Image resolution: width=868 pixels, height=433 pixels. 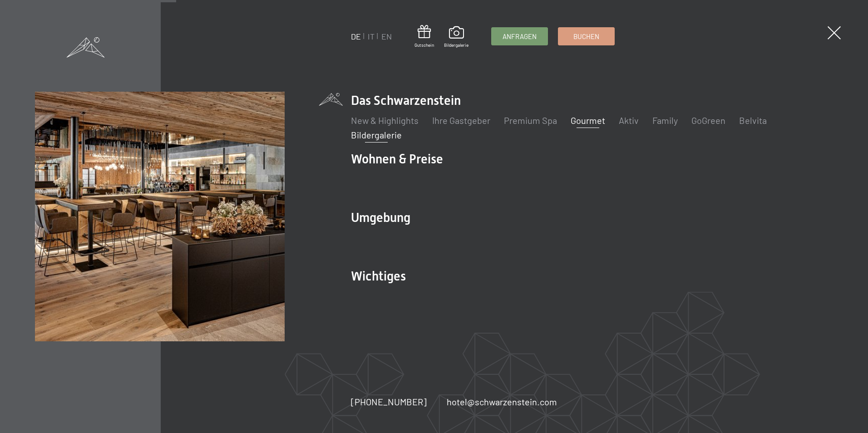 I want to click on a: GoGreen, so click(x=708, y=120).